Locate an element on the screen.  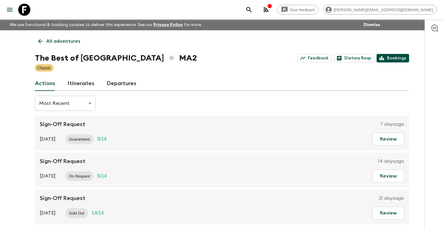
p: 14 days ago is located at coordinates (391, 161).